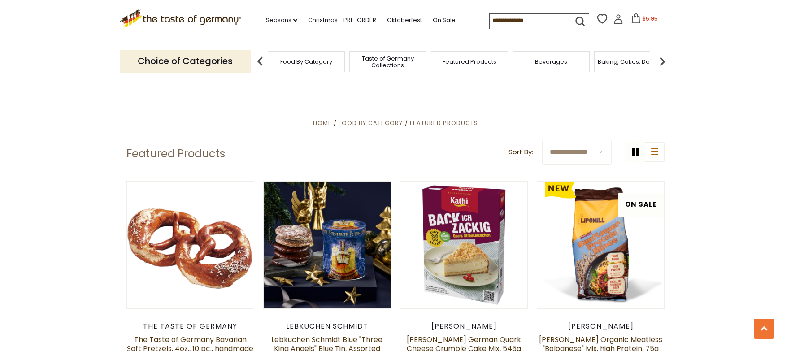 This screenshot has width=791, height=351. Describe the element at coordinates (322, 123) in the screenshot. I see `span: Home` at that location.